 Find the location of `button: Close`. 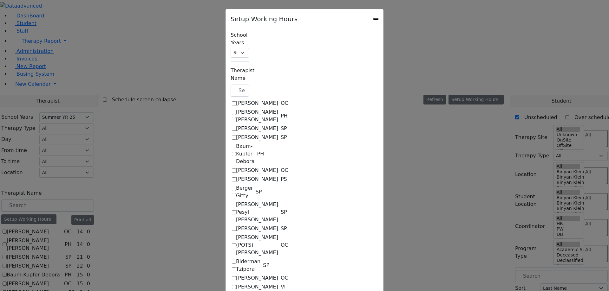

button: Close is located at coordinates (376, 19).